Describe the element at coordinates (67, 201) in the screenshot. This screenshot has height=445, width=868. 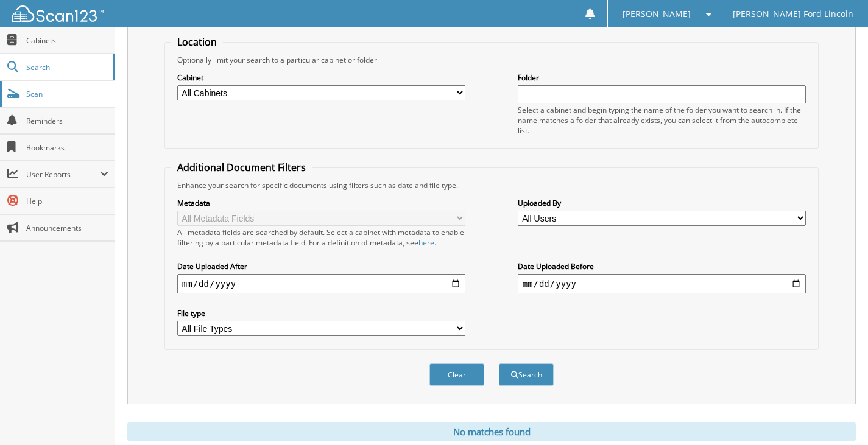
I see `span: Help` at that location.